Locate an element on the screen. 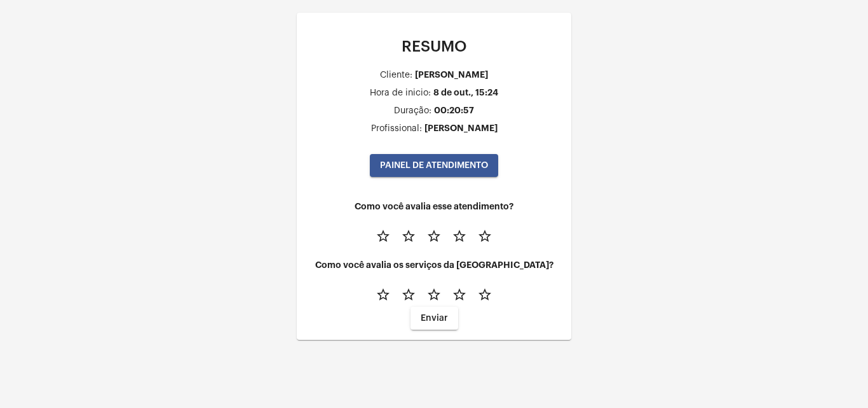  div: Hora de inicio: is located at coordinates (400, 93).